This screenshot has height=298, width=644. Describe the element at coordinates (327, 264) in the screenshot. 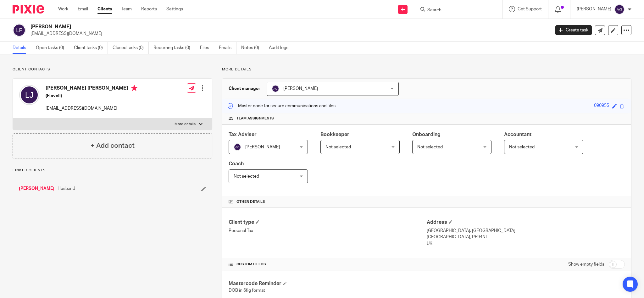

I see `h4: CUSTOM FIELDS` at that location.